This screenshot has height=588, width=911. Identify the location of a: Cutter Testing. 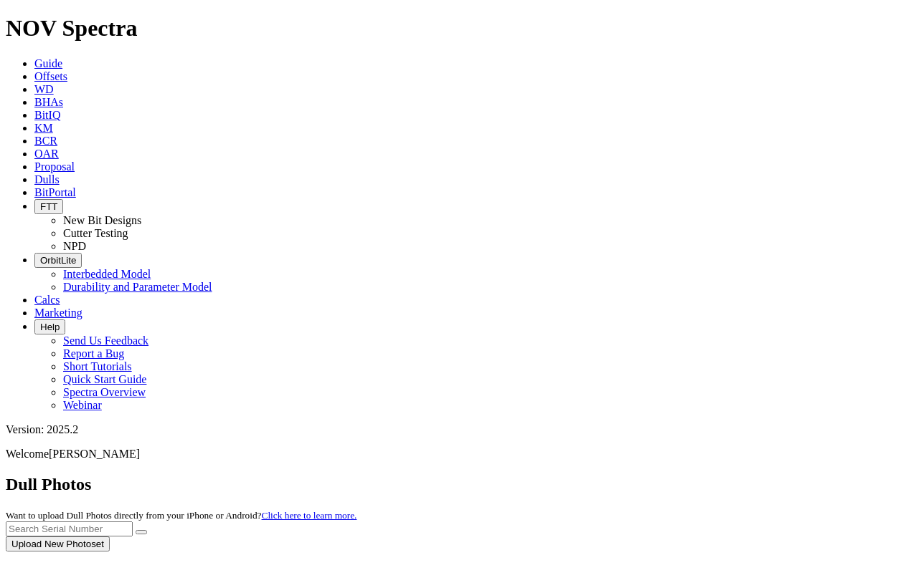
(95, 232).